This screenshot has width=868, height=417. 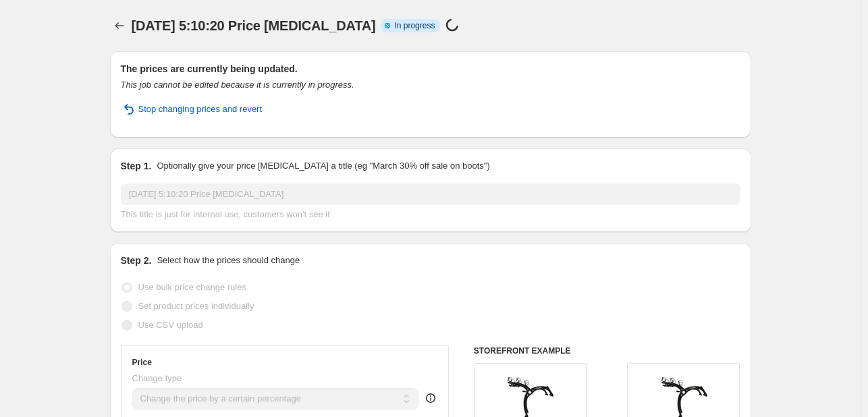 What do you see at coordinates (170, 325) in the screenshot?
I see `span: Use CSV upload` at bounding box center [170, 325].